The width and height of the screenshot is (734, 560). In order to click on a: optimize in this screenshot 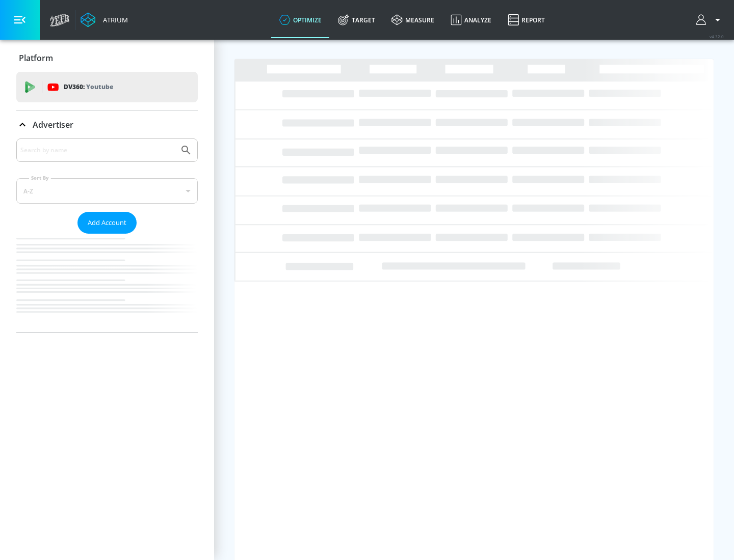, I will do `click(300, 20)`.